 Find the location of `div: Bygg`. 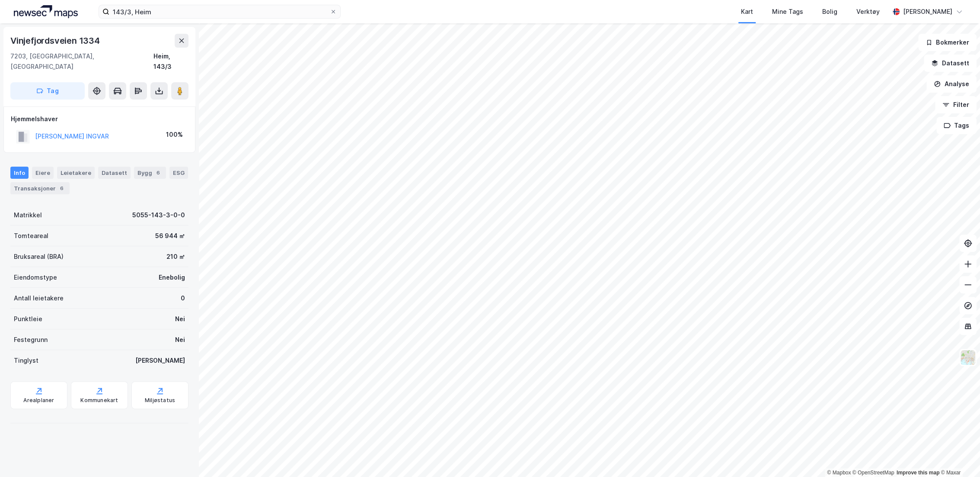

div: Bygg is located at coordinates (150, 172).